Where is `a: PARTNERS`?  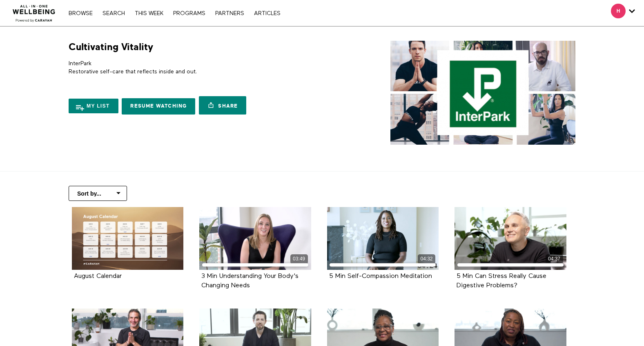 a: PARTNERS is located at coordinates (229, 14).